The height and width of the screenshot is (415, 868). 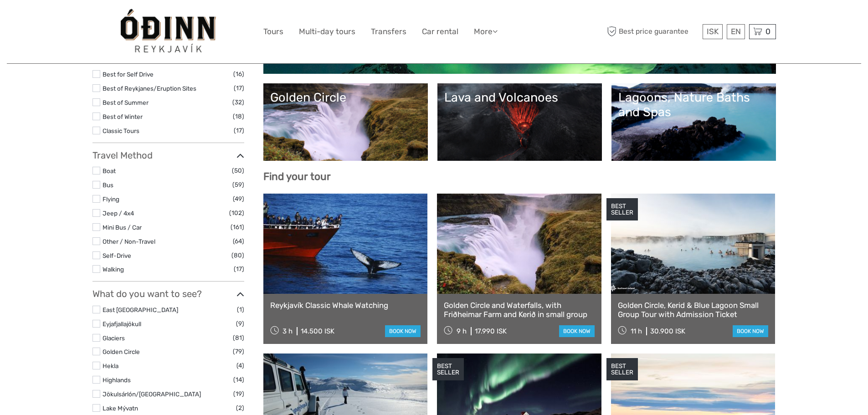 I want to click on span: 0, so click(x=768, y=31).